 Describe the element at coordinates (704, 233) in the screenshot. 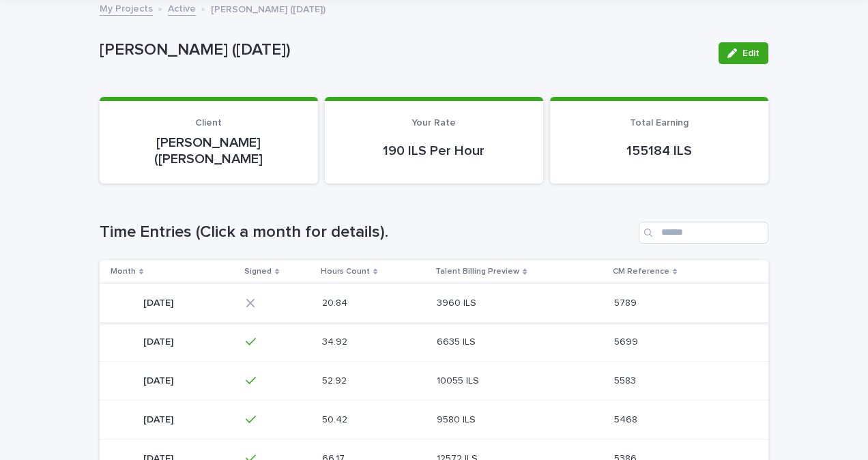

I see `div: Search` at that location.